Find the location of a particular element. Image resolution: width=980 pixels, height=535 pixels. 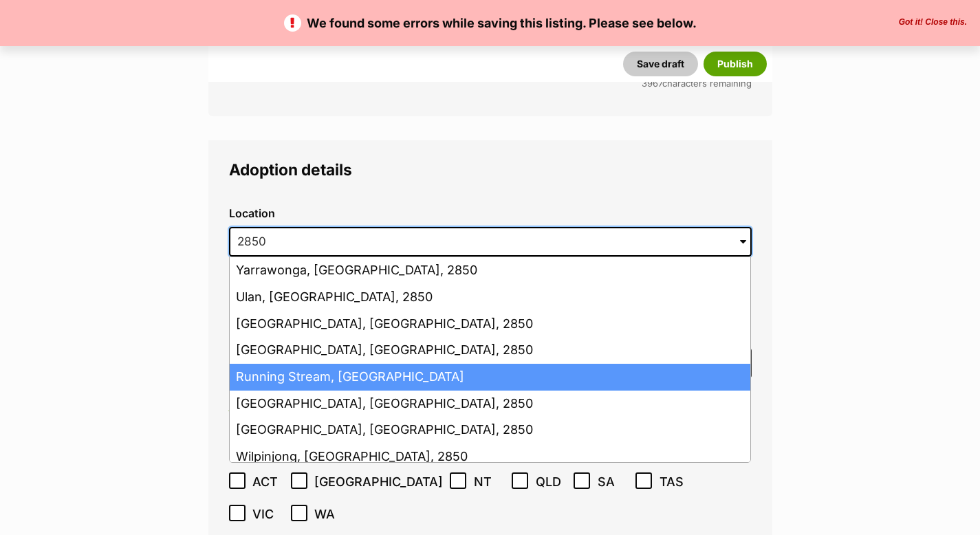

button: Publish is located at coordinates (735, 64).